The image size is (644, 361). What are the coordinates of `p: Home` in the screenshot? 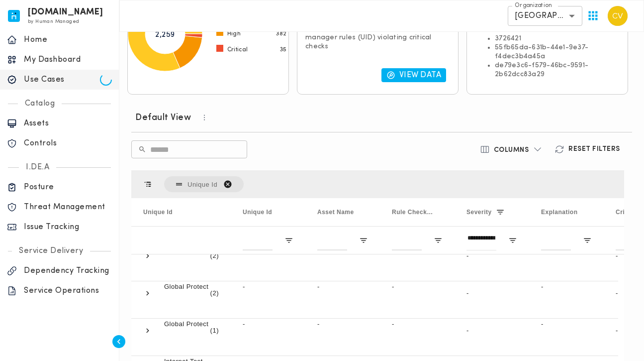 It's located at (68, 40).